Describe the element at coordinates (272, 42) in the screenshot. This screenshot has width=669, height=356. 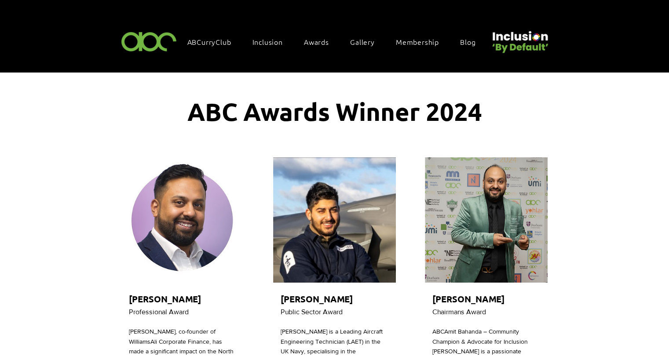
I see `div: Inclusion` at that location.